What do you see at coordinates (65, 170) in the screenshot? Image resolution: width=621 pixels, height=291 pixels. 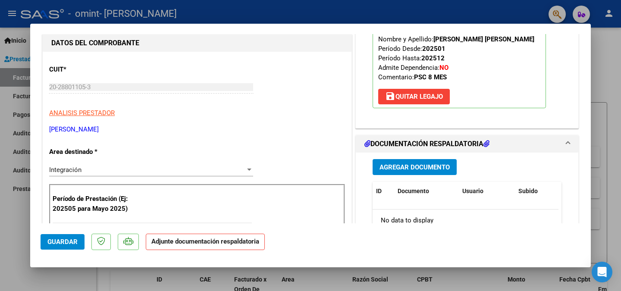 I see `span: Integración` at bounding box center [65, 170].